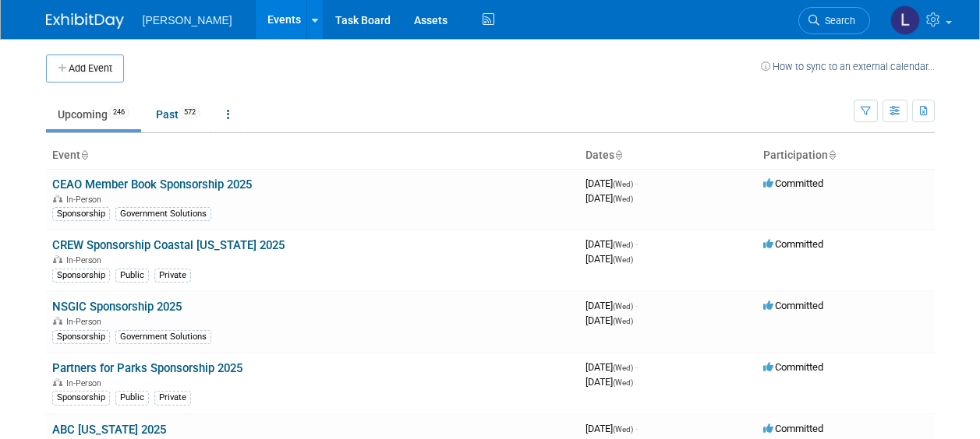 This screenshot has height=439, width=980. What do you see at coordinates (668, 156) in the screenshot?
I see `th: Dates` at bounding box center [668, 156].